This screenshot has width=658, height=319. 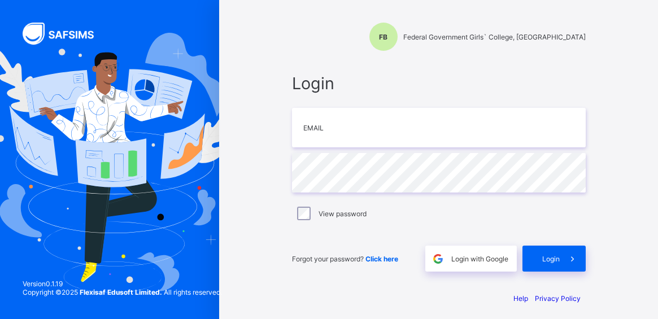 I want to click on span: Version 0.1.19, so click(x=122, y=283).